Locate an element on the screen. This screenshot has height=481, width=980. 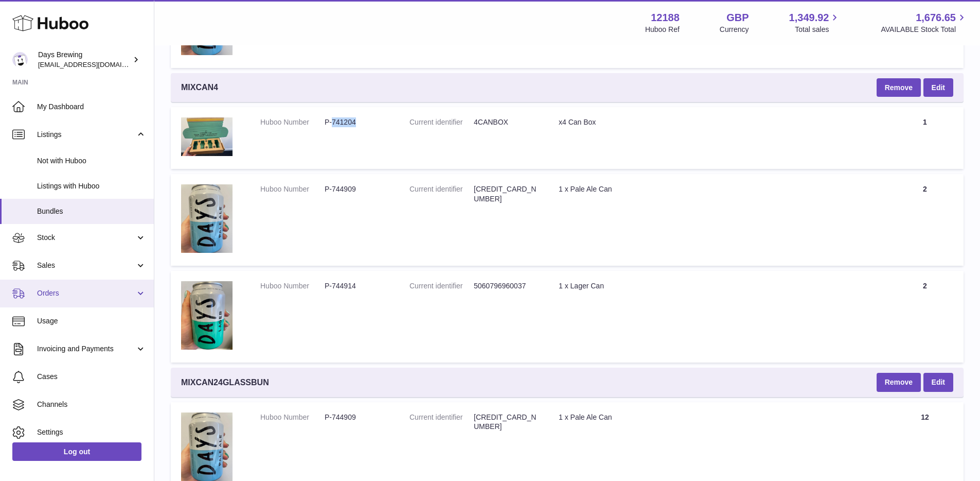
dd: P-744914 is located at coordinates (356, 285).